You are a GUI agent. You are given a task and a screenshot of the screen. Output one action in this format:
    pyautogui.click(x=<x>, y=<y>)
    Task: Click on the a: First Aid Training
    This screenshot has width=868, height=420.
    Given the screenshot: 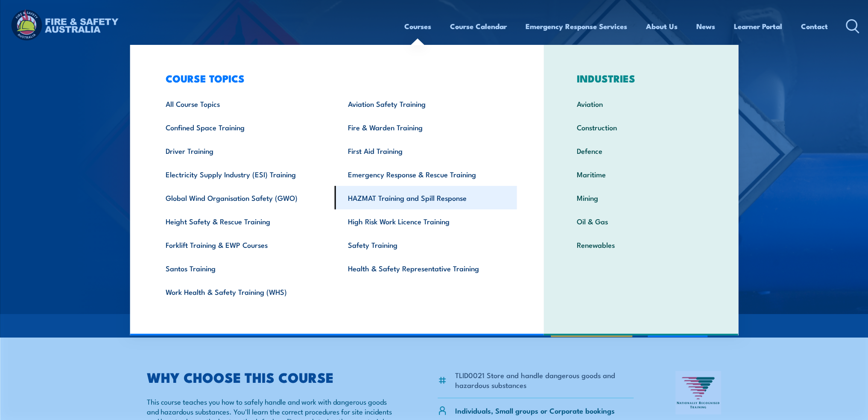 What is the action you would take?
    pyautogui.click(x=426, y=151)
    